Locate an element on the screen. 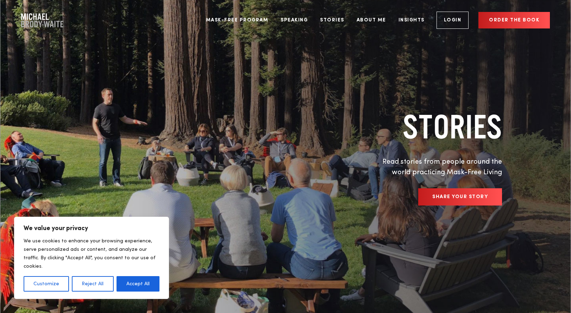 Image resolution: width=571 pixels, height=313 pixels. a: Company Logo Company Logo is located at coordinates (42, 20).